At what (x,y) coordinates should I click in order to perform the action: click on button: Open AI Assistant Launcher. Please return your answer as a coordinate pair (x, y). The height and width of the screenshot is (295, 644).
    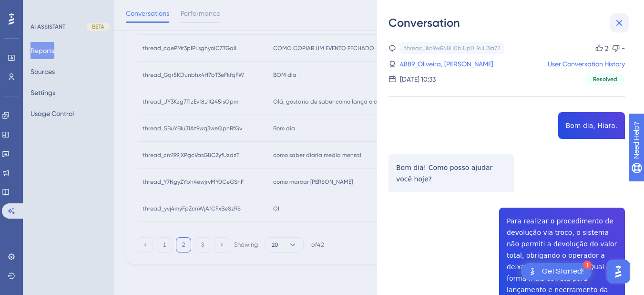
    Looking at the image, I should click on (15, 15).